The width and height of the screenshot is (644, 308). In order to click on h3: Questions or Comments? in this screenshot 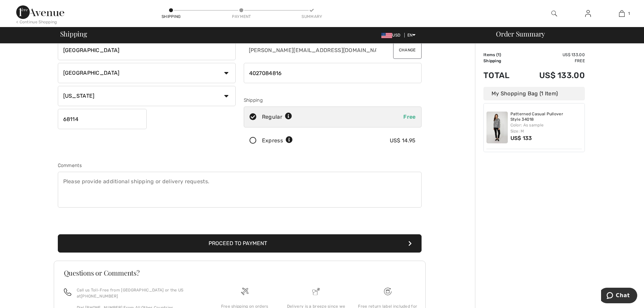, I will do `click(239, 273)`.